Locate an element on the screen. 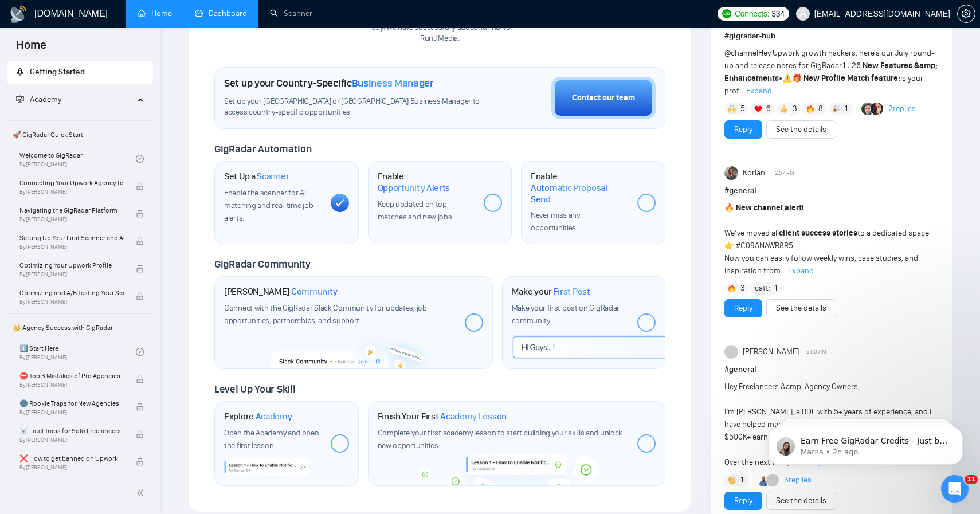  span: 334 is located at coordinates (777, 14).